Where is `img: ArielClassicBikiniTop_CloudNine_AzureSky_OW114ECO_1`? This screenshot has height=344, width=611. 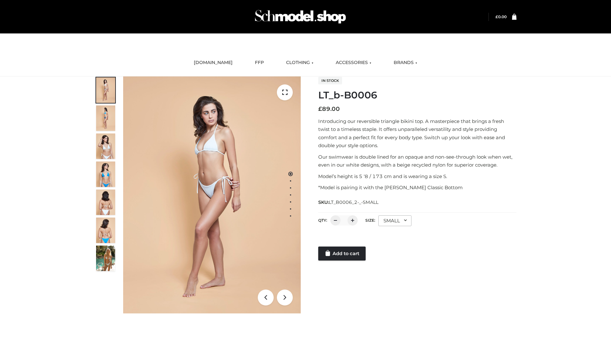 img: ArielClassicBikiniTop_CloudNine_AzureSky_OW114ECO_1 is located at coordinates (212, 195).